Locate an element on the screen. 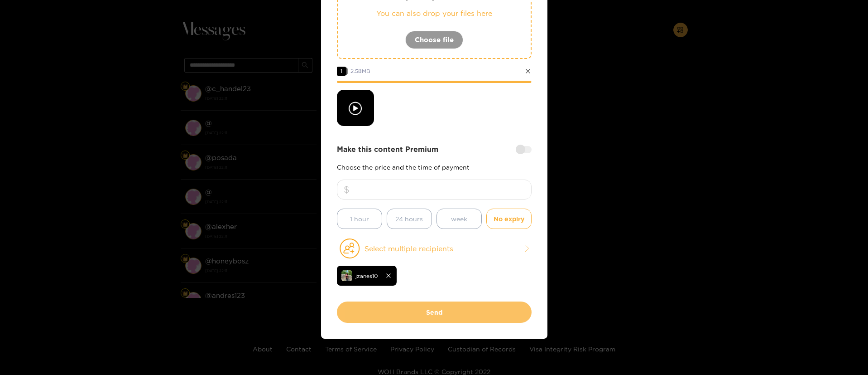  span: 1 hour is located at coordinates (359, 219).